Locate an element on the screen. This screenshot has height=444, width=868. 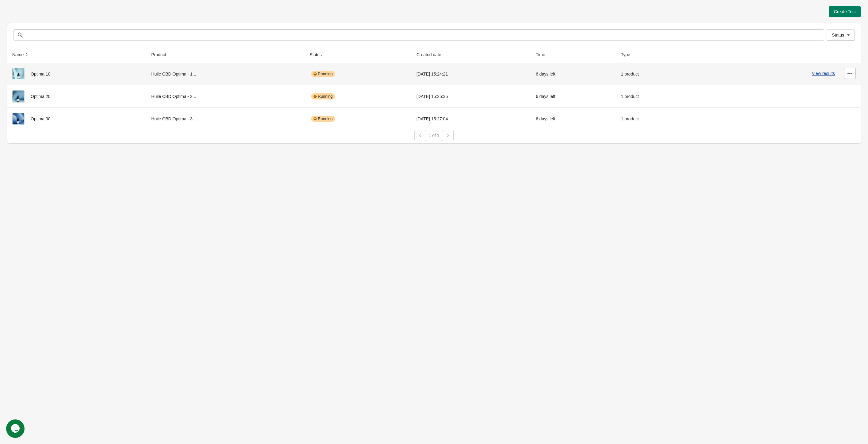
span: Create Test is located at coordinates (845, 11).